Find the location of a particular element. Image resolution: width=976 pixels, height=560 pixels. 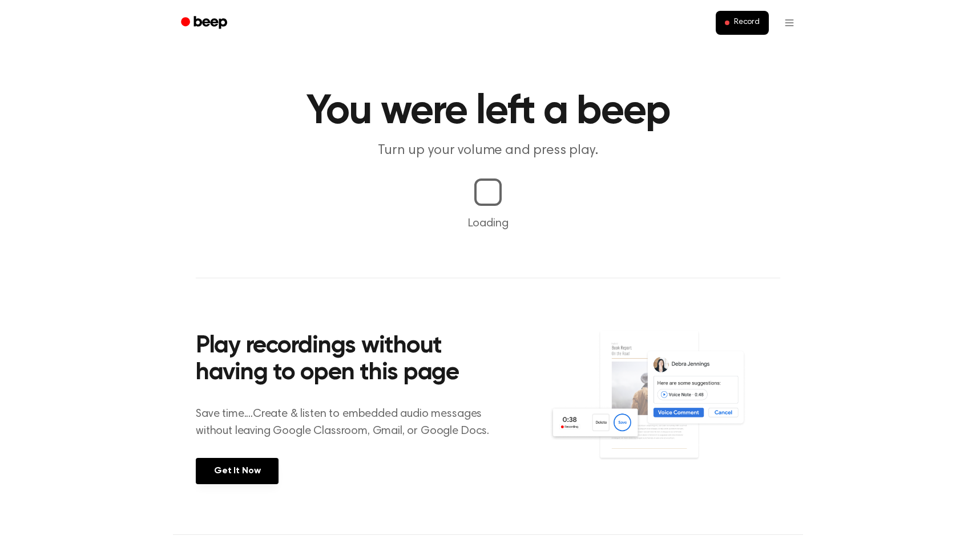

p: Save time....Create & listen to embedded audio messages without leaving Google Classroom, Gmail, ... is located at coordinates (349, 423).